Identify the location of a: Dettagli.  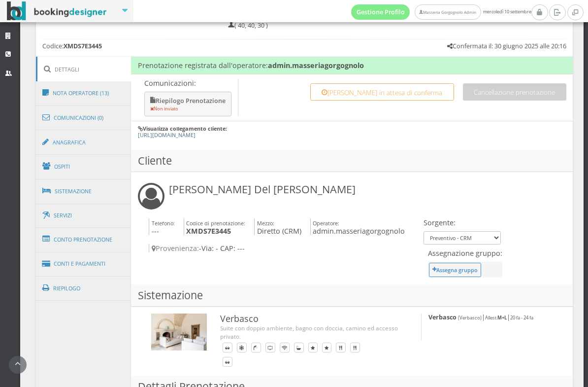
(84, 69).